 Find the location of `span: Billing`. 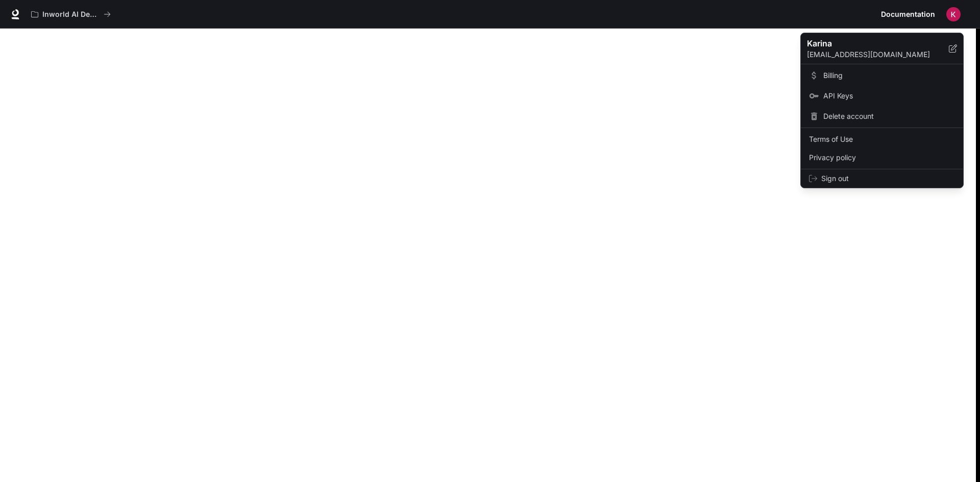

span: Billing is located at coordinates (889, 76).